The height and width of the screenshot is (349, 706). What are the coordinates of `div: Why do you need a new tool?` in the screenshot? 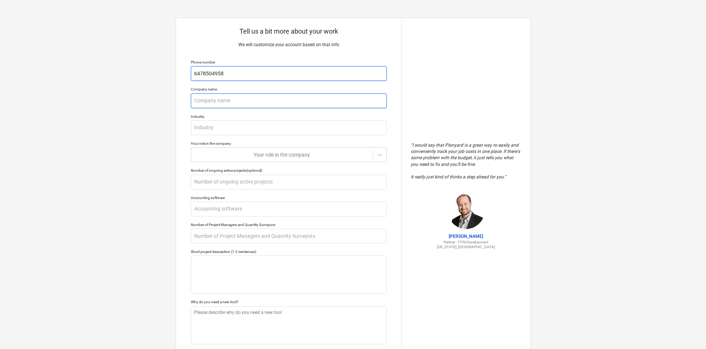 It's located at (288, 301).